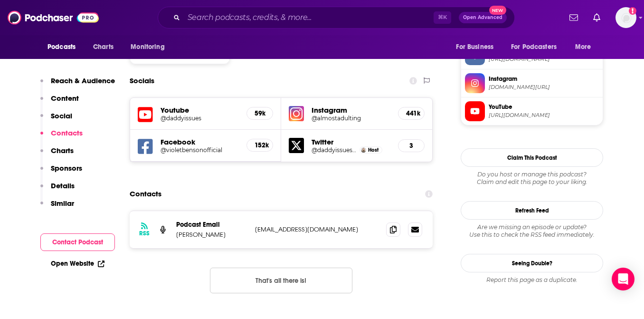 The image size is (644, 319). I want to click on p: Social, so click(61, 115).